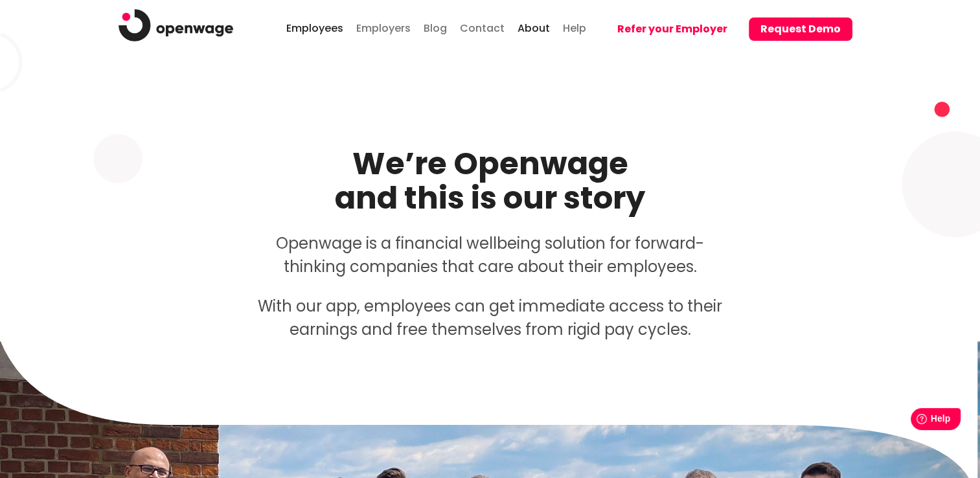 The image size is (980, 478). What do you see at coordinates (435, 27) in the screenshot?
I see `a: Blog` at bounding box center [435, 27].